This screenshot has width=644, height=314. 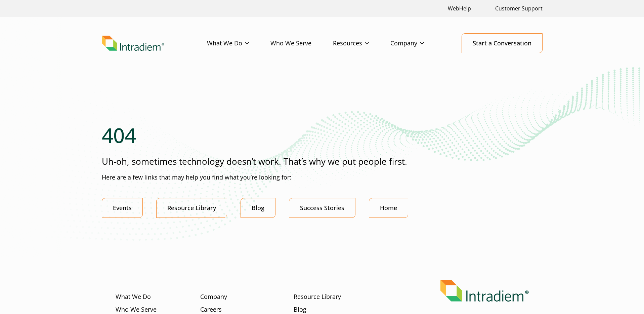 I want to click on p: Uh-oh, sometimes technology doesn’t work. That’s why we put people first., so click(x=322, y=162).